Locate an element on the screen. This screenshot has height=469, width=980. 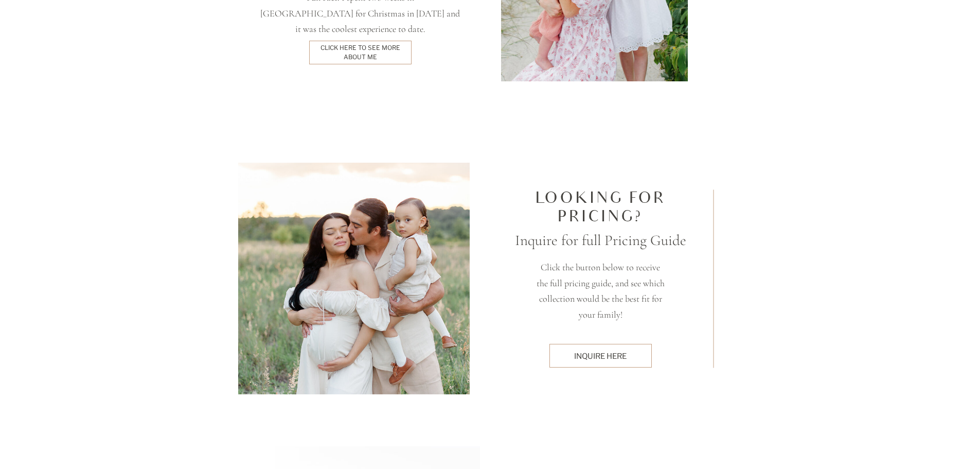
a: inquire here is located at coordinates (601, 356).